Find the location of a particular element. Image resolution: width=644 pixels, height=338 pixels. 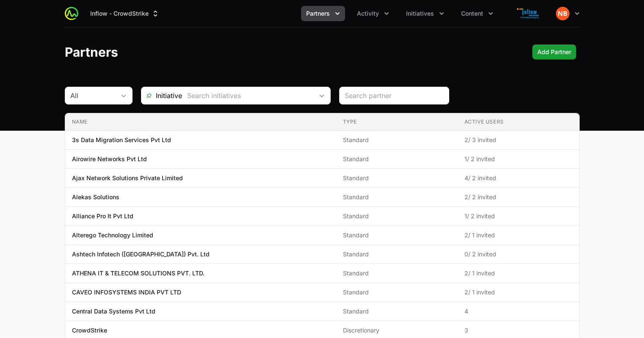

div: Primary actions is located at coordinates (554, 52).